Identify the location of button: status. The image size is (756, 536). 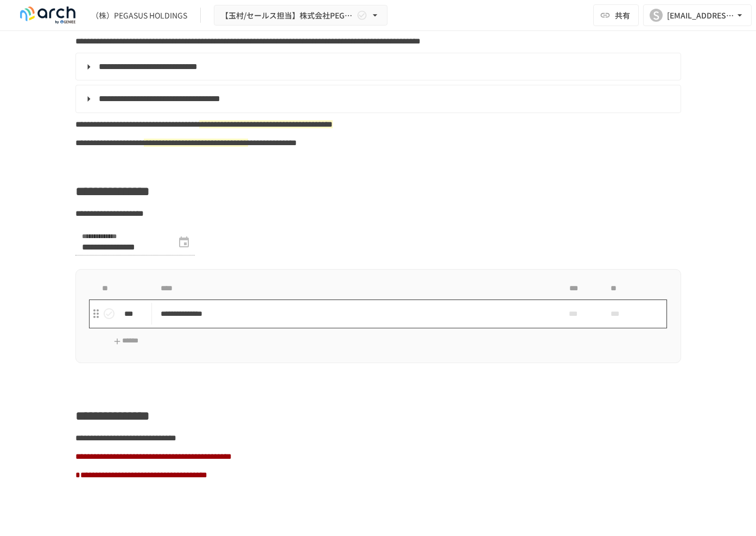
(109, 313).